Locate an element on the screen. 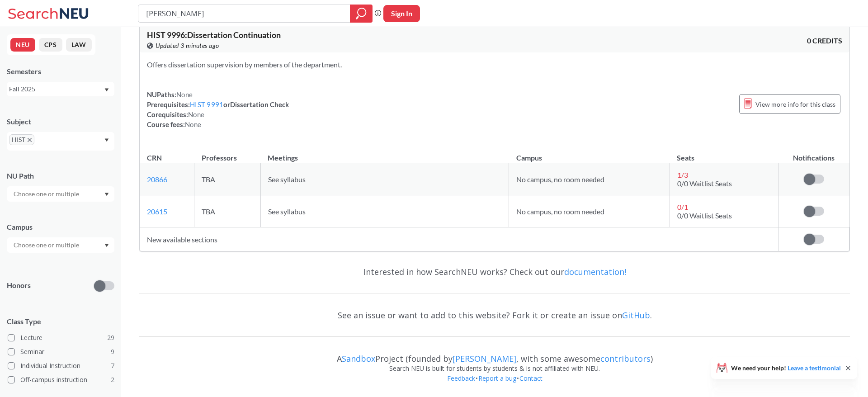 This screenshot has height=397, width=868. div: See an issue or want to add to this website? Fork it or create an issue on . is located at coordinates (495, 316).